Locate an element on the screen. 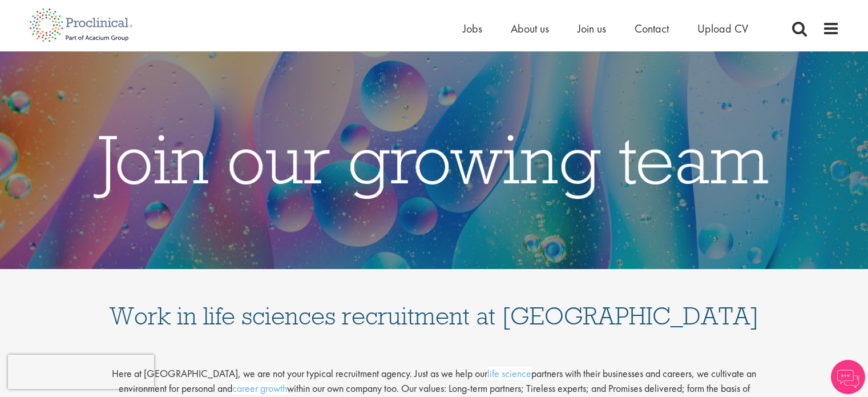  span: About us is located at coordinates (529, 29).